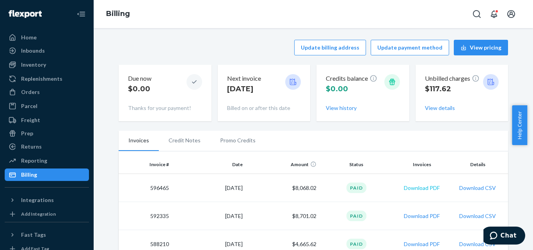 The height and width of the screenshot is (250, 533). I want to click on button: Open Search Box, so click(476, 14).